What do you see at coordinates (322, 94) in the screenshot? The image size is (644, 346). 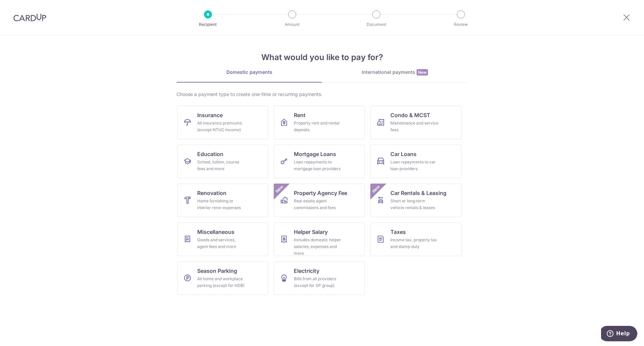 I see `div: Choose a payment type to create one-time or recurring payments.` at bounding box center [322, 94].